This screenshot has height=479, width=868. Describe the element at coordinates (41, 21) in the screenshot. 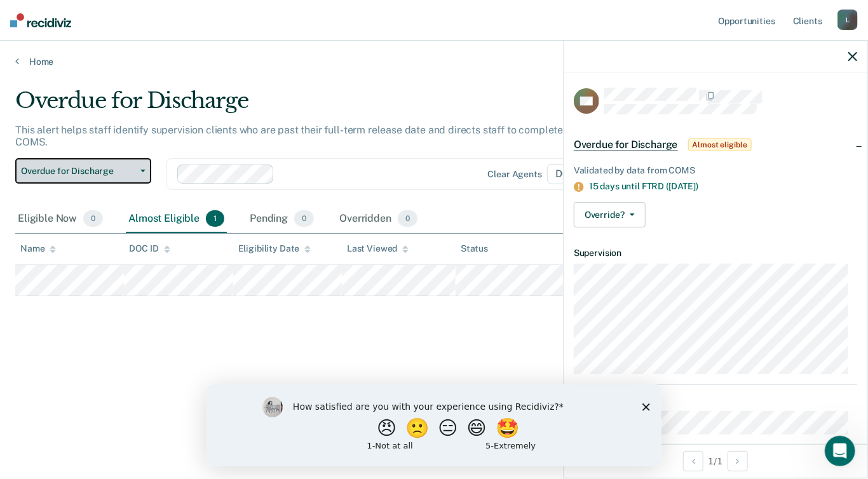

I see `img: Recidiviz` at that location.